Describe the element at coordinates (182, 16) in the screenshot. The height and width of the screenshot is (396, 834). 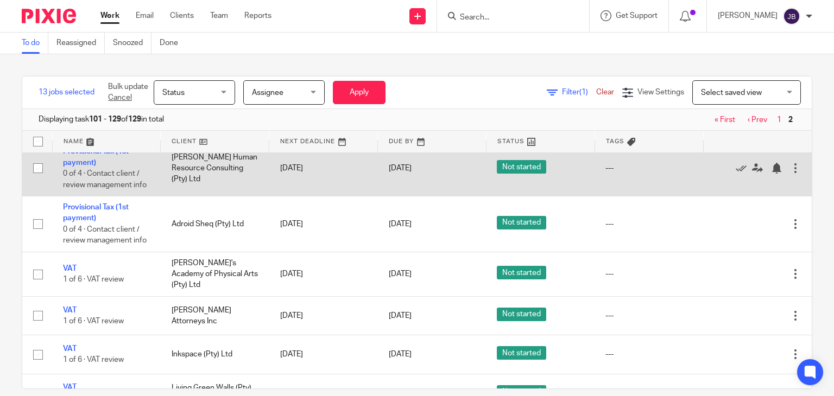
I see `a: Clients` at that location.